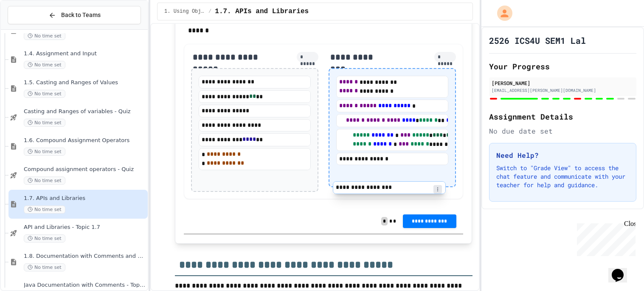 The width and height of the screenshot is (644, 291). I want to click on h1: 2526 ICS4U SEM1 Lal, so click(538, 41).